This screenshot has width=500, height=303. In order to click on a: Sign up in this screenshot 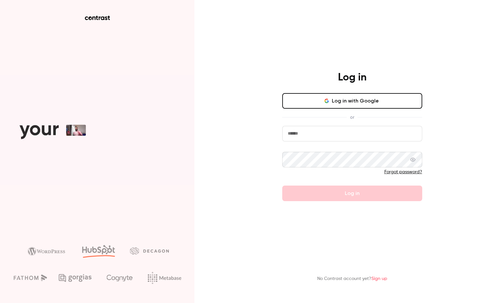, I will do `click(379, 278)`.